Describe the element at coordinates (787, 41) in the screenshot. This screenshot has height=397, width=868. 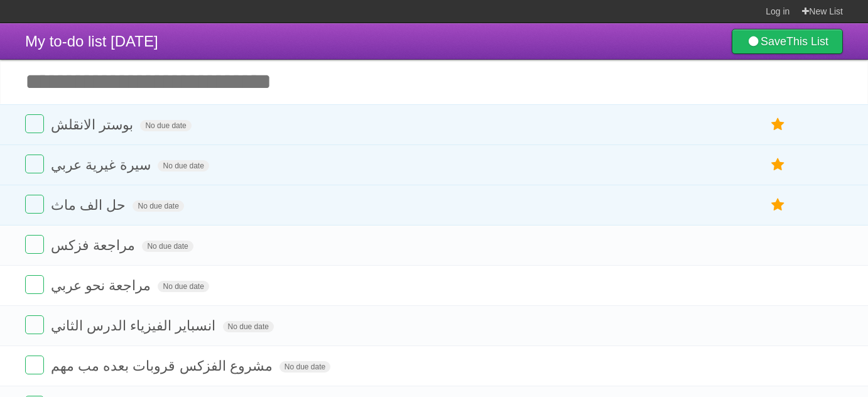
I see `a: SaveThis List` at that location.